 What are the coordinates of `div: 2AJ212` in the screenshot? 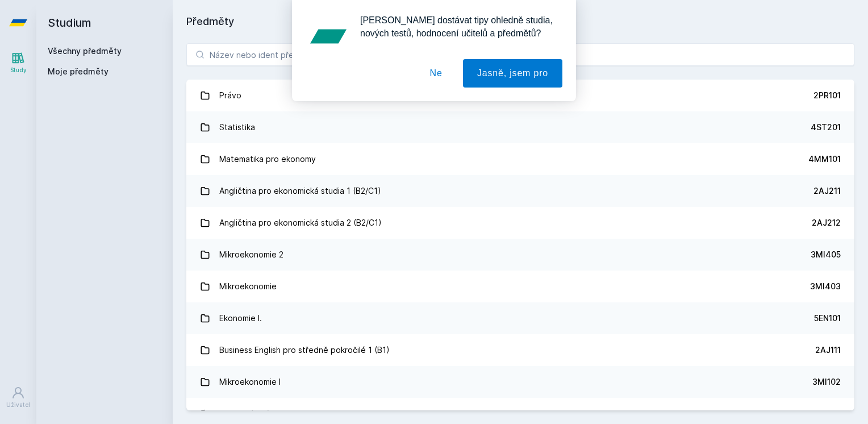 It's located at (825, 223).